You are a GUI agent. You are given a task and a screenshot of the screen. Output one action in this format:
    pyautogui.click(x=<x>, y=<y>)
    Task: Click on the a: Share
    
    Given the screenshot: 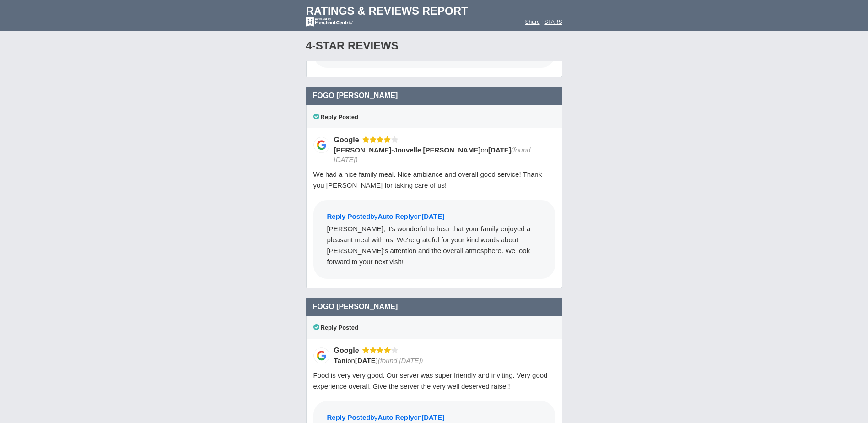 What is the action you would take?
    pyautogui.click(x=533, y=22)
    